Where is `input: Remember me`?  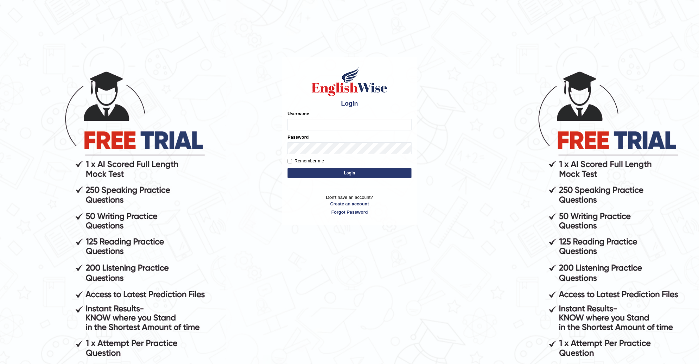 input: Remember me is located at coordinates (290, 161).